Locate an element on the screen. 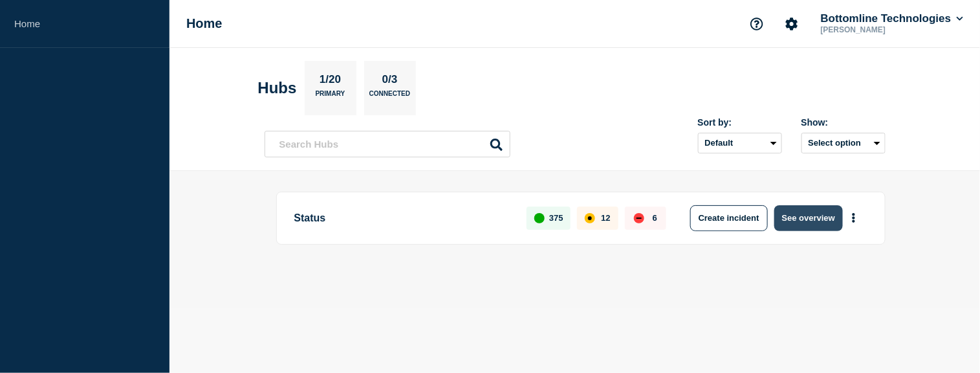 This screenshot has height=373, width=980. button: Support is located at coordinates (757, 24).